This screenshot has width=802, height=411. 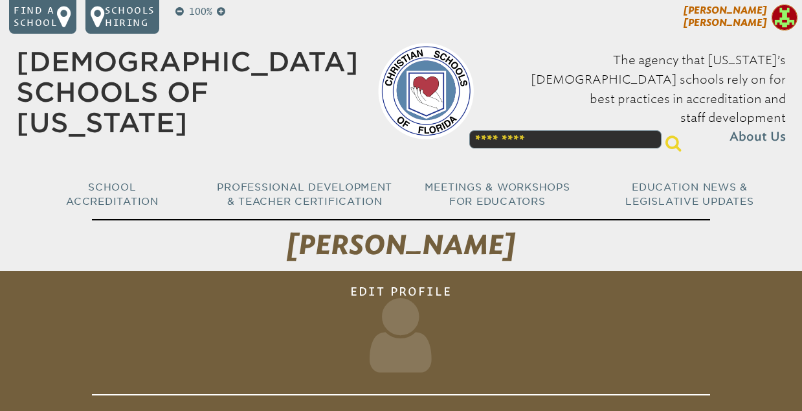 I want to click on p: 100%, so click(x=200, y=12).